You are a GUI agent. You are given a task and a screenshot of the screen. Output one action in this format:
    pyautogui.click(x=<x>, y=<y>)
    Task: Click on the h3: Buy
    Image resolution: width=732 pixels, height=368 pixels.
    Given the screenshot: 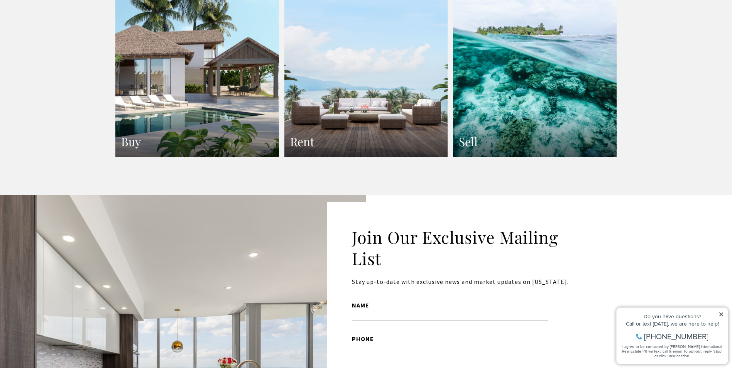 What is the action you would take?
    pyautogui.click(x=197, y=142)
    